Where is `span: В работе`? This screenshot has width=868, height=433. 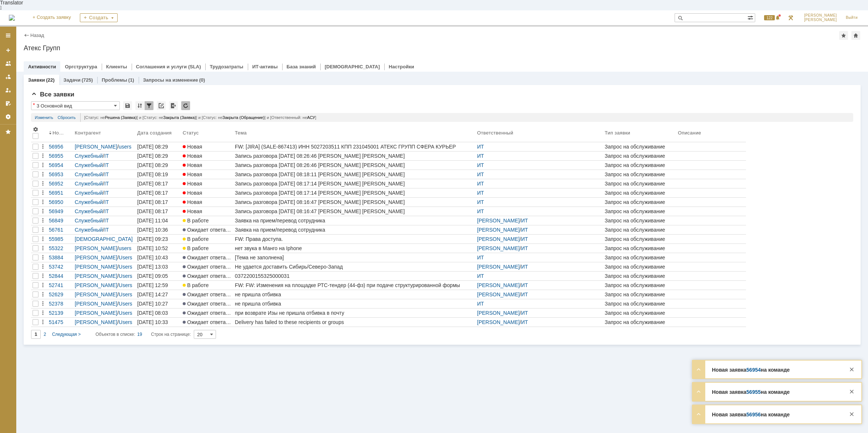
span: В работе is located at coordinates (196, 239).